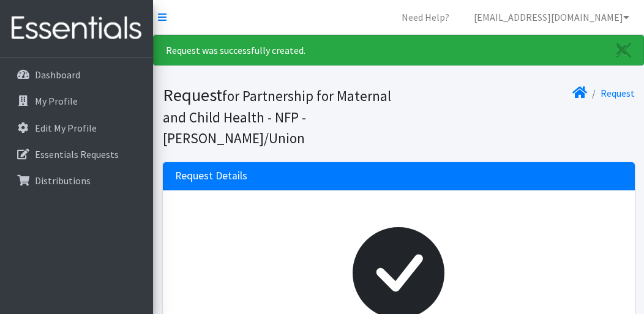  What do you see at coordinates (77, 128) in the screenshot?
I see `a: Edit My Profile` at bounding box center [77, 128].